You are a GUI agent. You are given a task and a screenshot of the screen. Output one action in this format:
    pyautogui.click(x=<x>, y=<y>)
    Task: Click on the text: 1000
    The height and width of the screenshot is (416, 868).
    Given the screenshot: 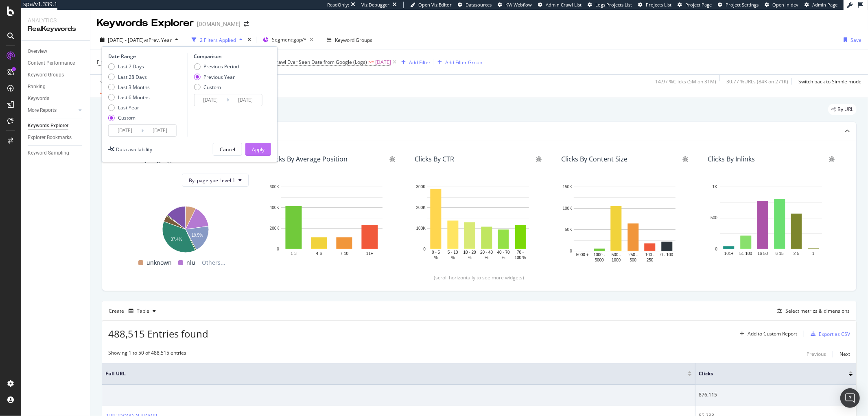 What is the action you would take?
    pyautogui.click(x=616, y=260)
    